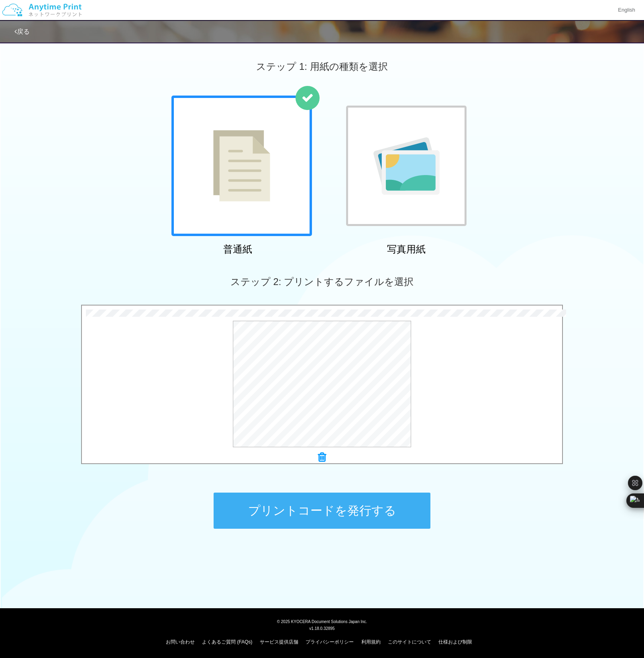 This screenshot has width=644, height=658. I want to click on a: 戻る, so click(22, 31).